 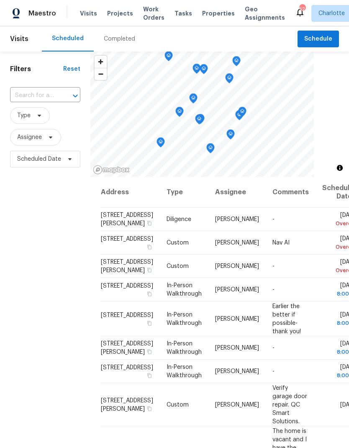 I want to click on div: Completed, so click(x=119, y=39).